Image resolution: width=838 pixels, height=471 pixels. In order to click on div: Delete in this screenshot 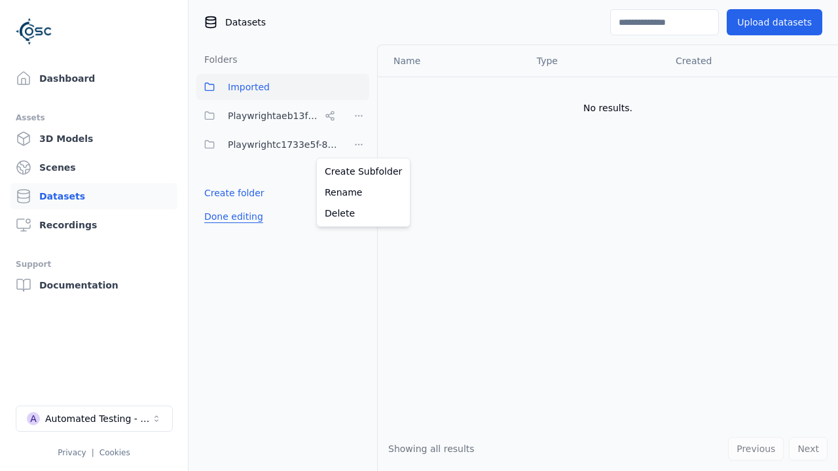, I will do `click(363, 213)`.